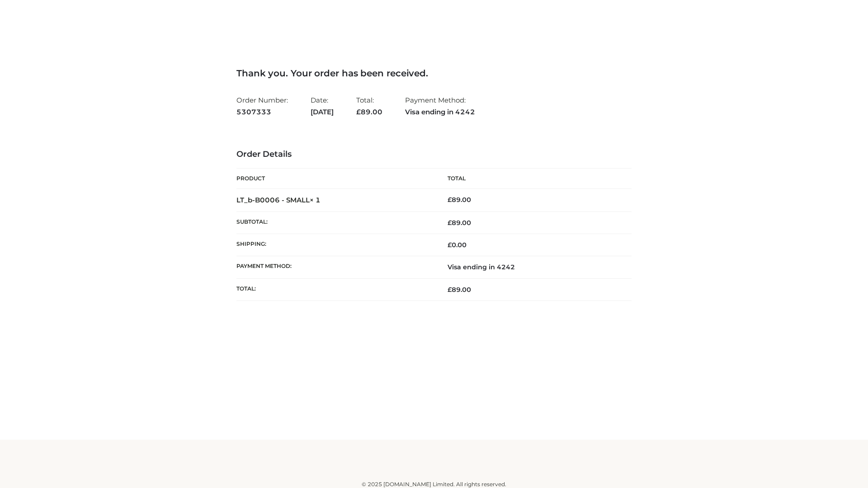 This screenshot has width=868, height=488. I want to click on li: Total:, so click(370, 106).